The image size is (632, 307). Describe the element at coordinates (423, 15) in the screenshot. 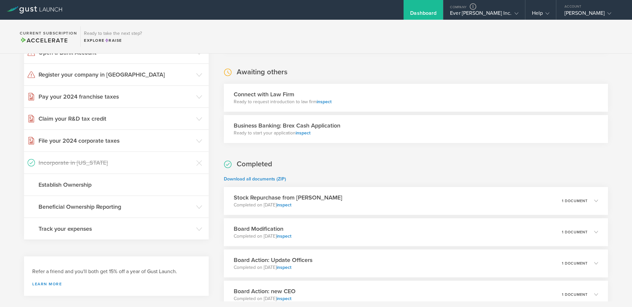

I see `div: Dashboard` at that location.